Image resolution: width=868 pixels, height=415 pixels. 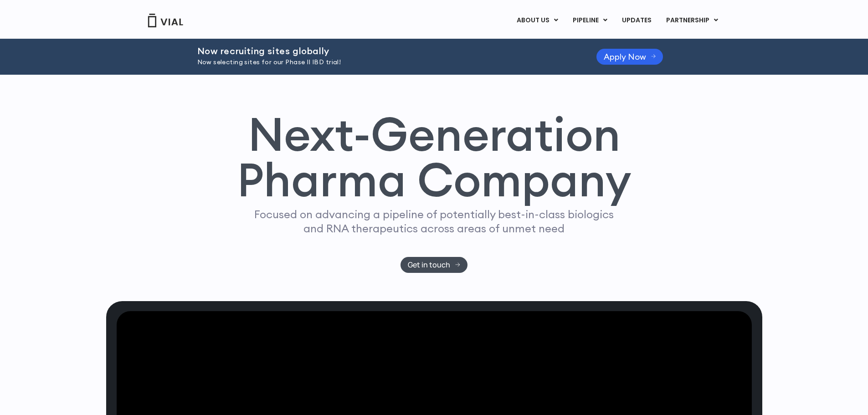 What do you see at coordinates (629, 56) in the screenshot?
I see `a: Apply Now` at bounding box center [629, 56].